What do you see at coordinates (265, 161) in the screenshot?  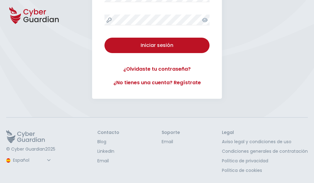 I see `a: Política de privacidad` at bounding box center [265, 161].